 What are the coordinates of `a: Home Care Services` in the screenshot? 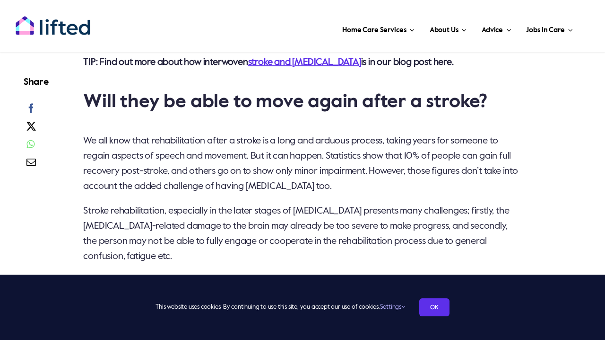 It's located at (378, 28).